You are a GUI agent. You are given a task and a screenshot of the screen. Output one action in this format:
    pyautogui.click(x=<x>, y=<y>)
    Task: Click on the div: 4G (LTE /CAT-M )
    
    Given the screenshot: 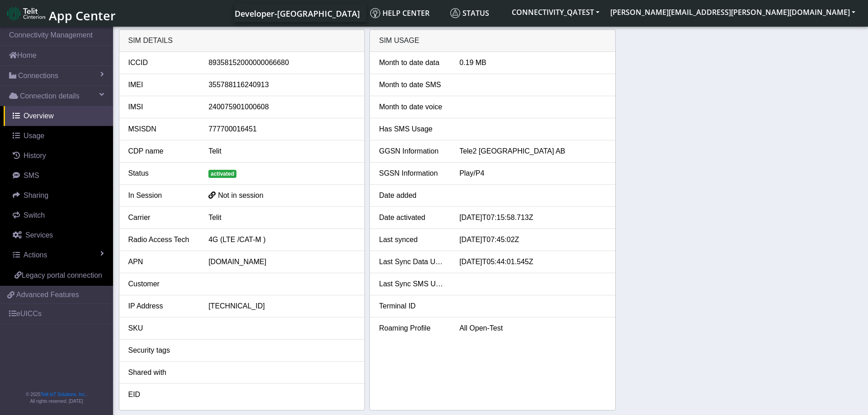 What is the action you would take?
    pyautogui.click(x=282, y=240)
    